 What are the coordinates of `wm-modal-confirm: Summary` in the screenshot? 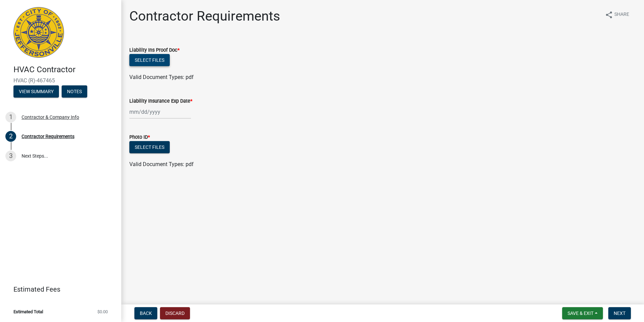 It's located at (36, 91).